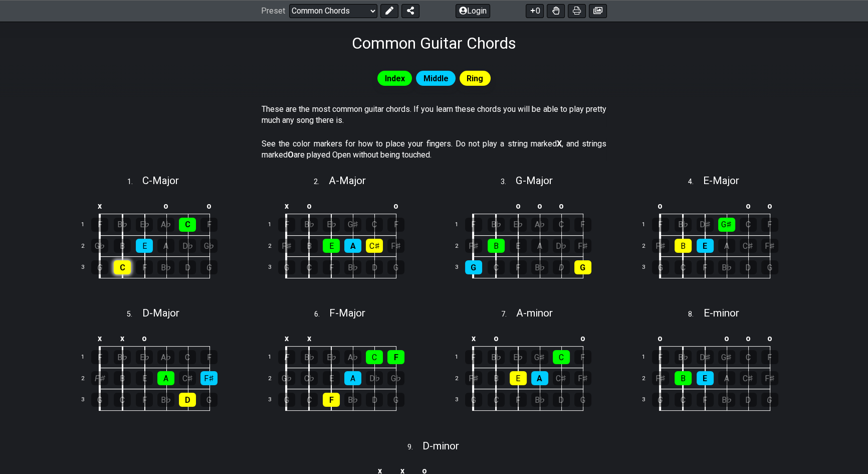 The height and width of the screenshot is (474, 868). I want to click on span: C - Major, so click(160, 181).